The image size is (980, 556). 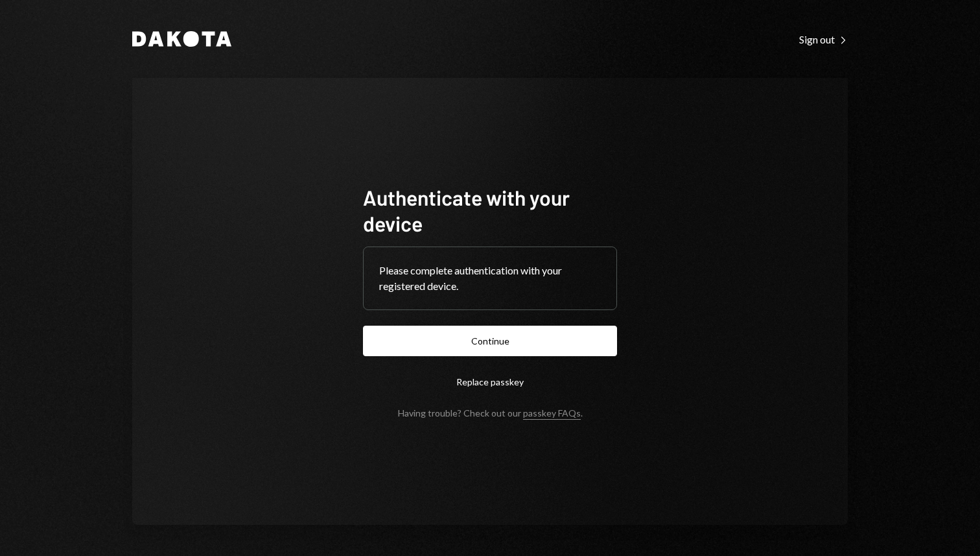 What do you see at coordinates (490, 381) in the screenshot?
I see `button: Replace passkey` at bounding box center [490, 381].